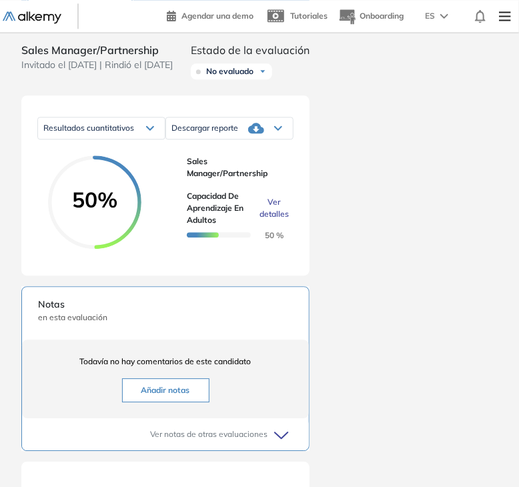  Describe the element at coordinates (263, 71) in the screenshot. I see `img: Ícono de flecha` at that location.